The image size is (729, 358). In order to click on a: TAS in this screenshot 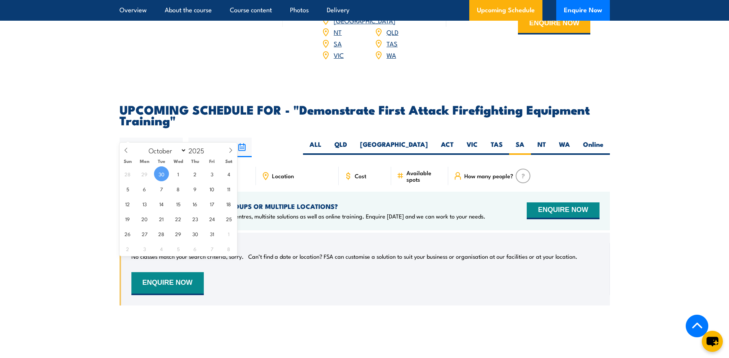, I will do `click(392, 43)`.